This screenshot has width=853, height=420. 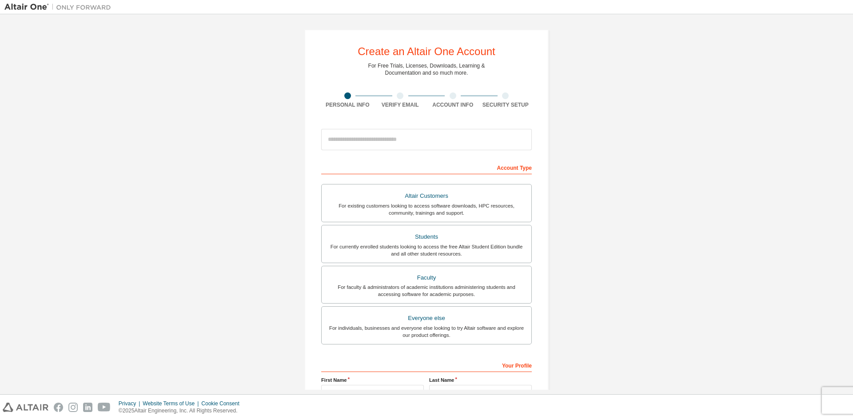 What do you see at coordinates (427, 52) in the screenshot?
I see `div: Create an Altair One Account` at bounding box center [427, 52].